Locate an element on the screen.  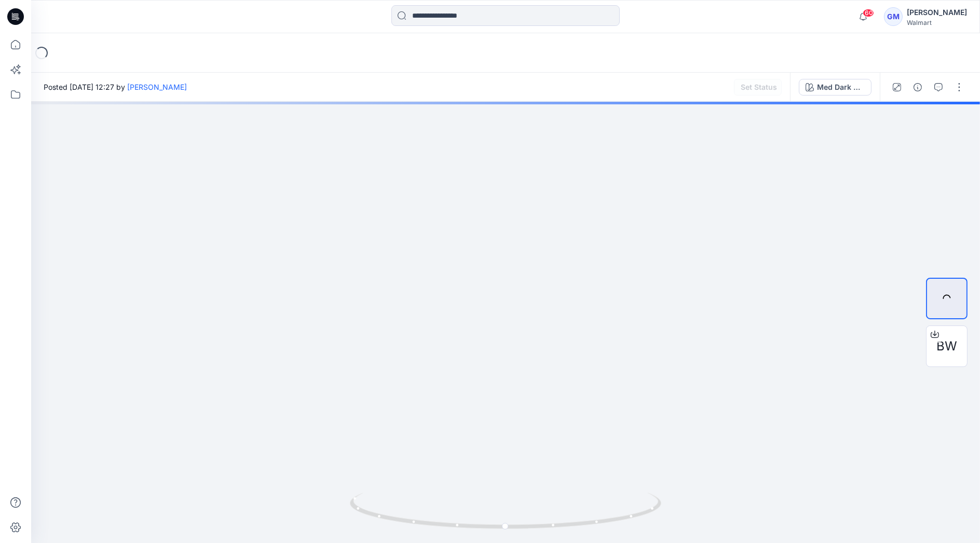
div: Walmart is located at coordinates (937, 22).